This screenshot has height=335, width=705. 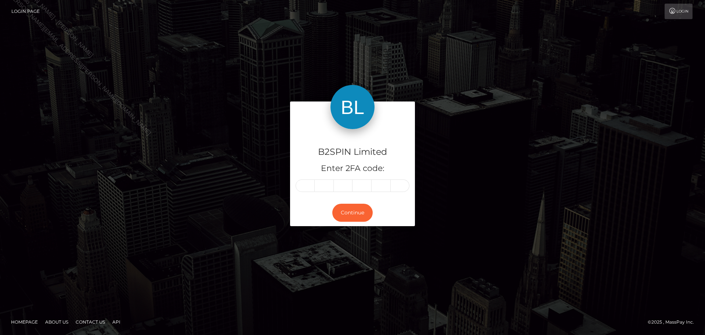 I want to click on div: © 2025 , MassPay Inc., so click(x=674, y=322).